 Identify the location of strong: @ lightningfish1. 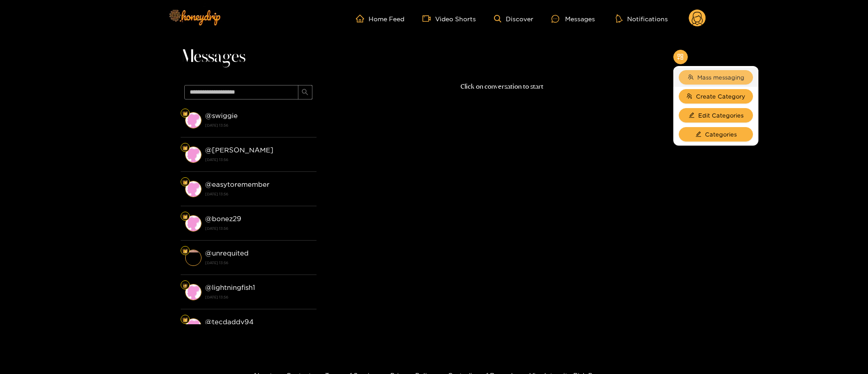
(230, 287).